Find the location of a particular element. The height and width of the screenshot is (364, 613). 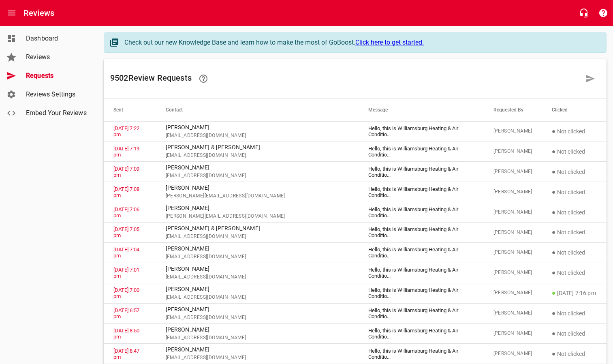

button: Live Chat is located at coordinates (584, 13).